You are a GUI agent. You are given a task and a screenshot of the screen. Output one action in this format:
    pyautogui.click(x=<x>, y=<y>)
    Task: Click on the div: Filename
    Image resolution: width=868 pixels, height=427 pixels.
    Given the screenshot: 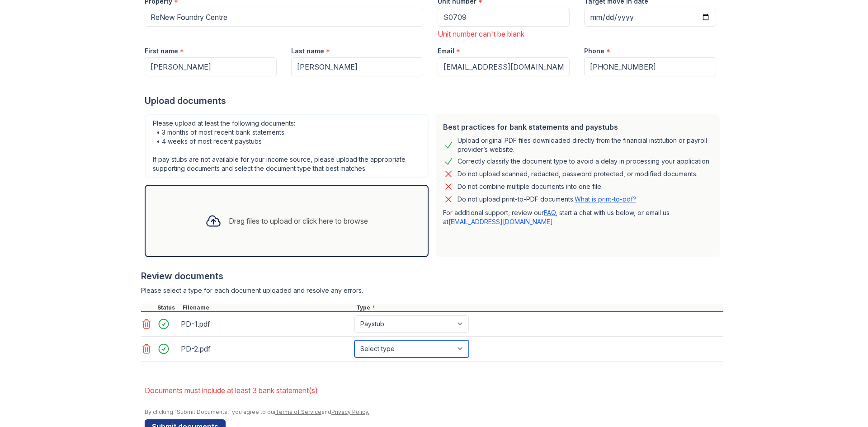 What is the action you would take?
    pyautogui.click(x=268, y=308)
    